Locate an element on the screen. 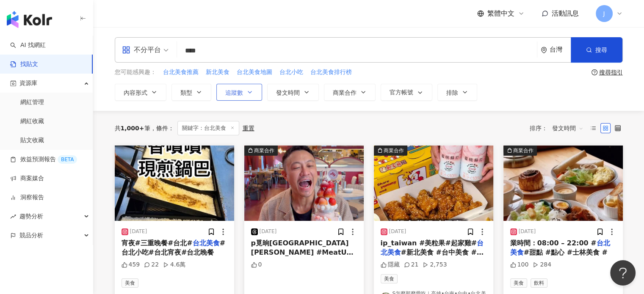  div: 隱藏 is located at coordinates (390, 265).